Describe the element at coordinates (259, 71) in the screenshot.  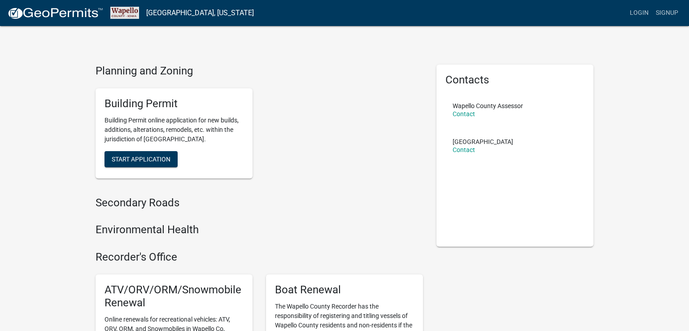
I see `h4: Planning and Zoning` at that location.